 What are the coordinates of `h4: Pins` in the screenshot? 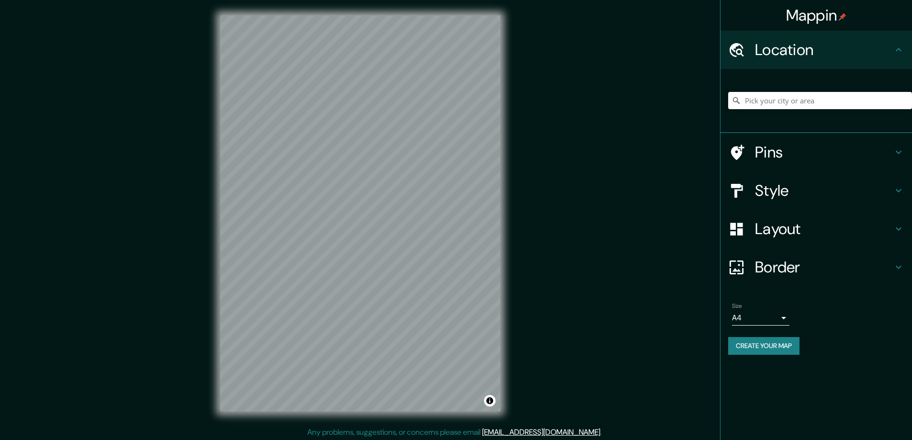 It's located at (824, 152).